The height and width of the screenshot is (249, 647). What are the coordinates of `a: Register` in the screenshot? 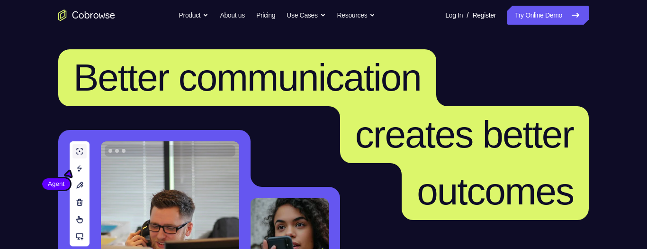 It's located at (484, 15).